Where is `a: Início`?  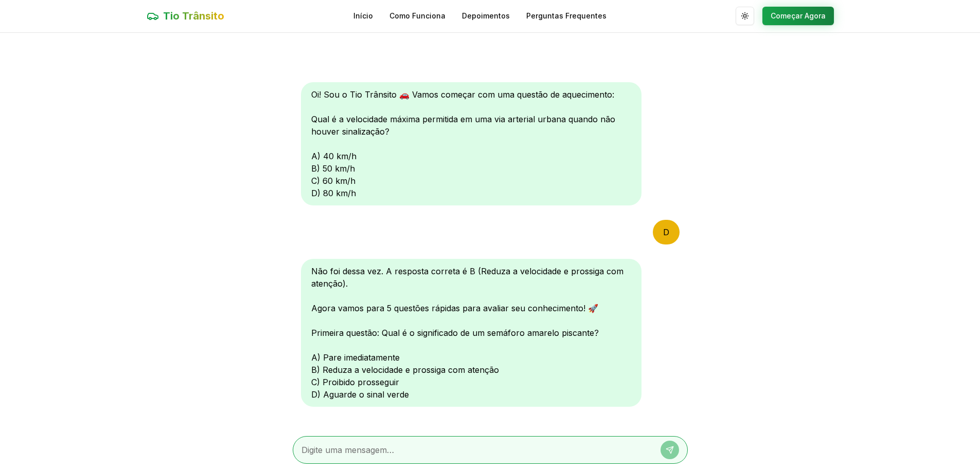
a: Início is located at coordinates (363, 16).